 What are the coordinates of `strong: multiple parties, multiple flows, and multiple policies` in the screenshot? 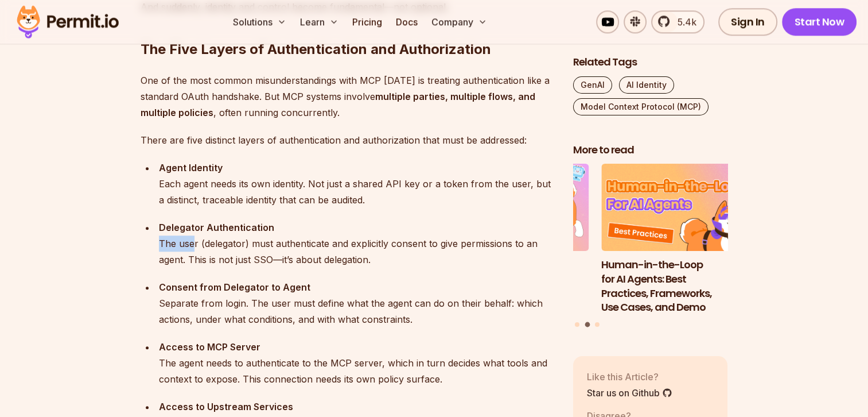 It's located at (338, 104).